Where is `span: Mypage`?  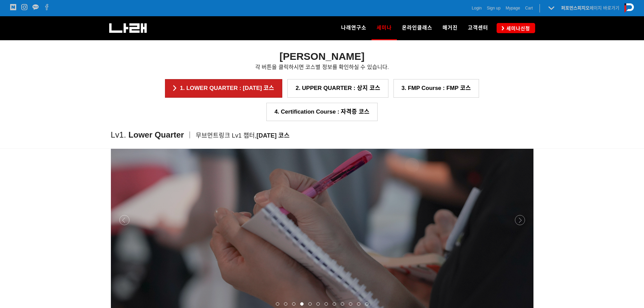
span: Mypage is located at coordinates (513, 8).